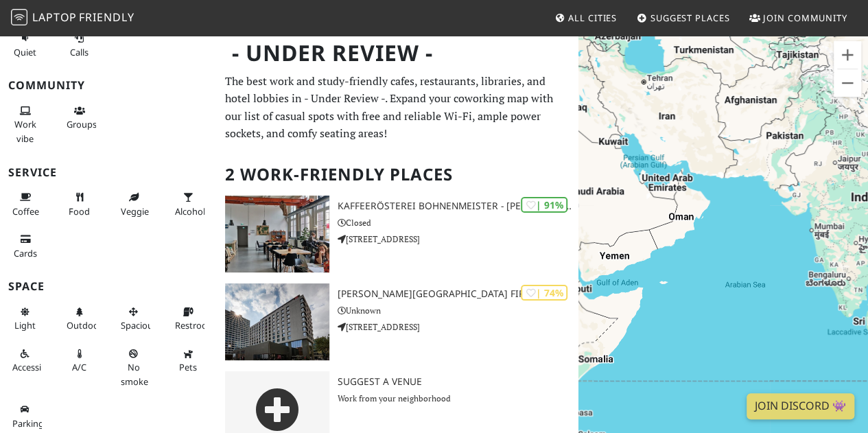 Image resolution: width=868 pixels, height=433 pixels. Describe the element at coordinates (25, 245) in the screenshot. I see `button: Cards` at that location.